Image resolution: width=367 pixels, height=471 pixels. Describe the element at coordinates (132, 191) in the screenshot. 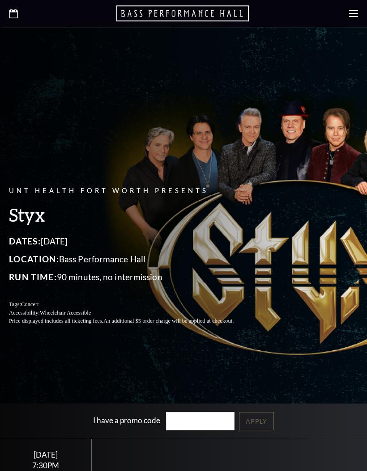

I see `p: UNT Health Fort Worth Presents` at that location.